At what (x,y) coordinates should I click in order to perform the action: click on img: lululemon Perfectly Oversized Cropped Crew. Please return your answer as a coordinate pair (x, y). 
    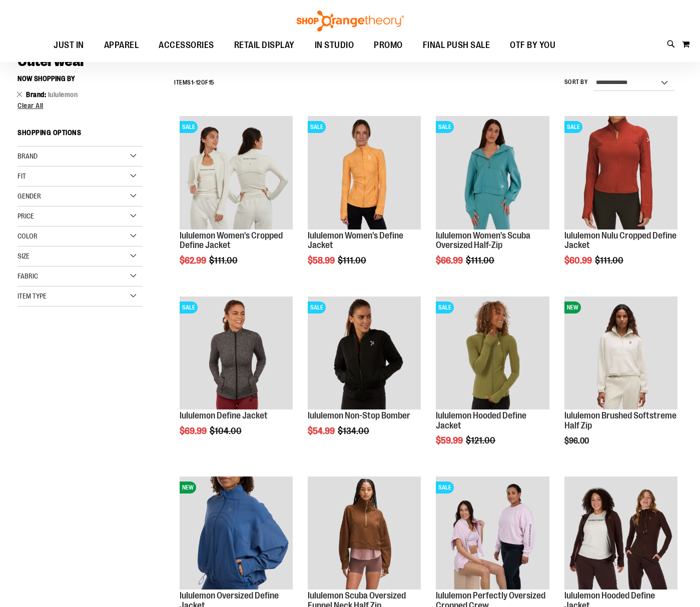
    Looking at the image, I should click on (492, 534).